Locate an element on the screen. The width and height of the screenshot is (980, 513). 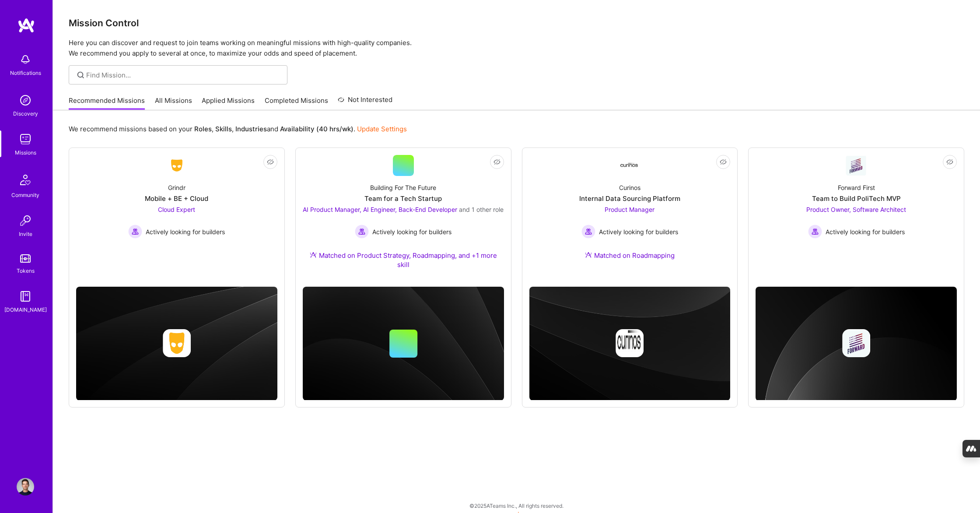
h3: Mission Control is located at coordinates (517, 22).